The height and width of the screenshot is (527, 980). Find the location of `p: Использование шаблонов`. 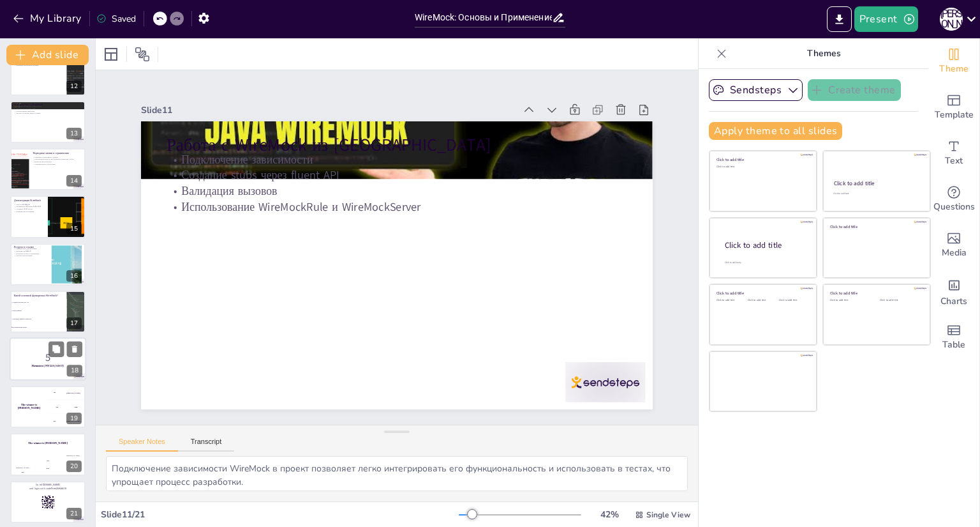

p: Использование шаблонов is located at coordinates (48, 111).